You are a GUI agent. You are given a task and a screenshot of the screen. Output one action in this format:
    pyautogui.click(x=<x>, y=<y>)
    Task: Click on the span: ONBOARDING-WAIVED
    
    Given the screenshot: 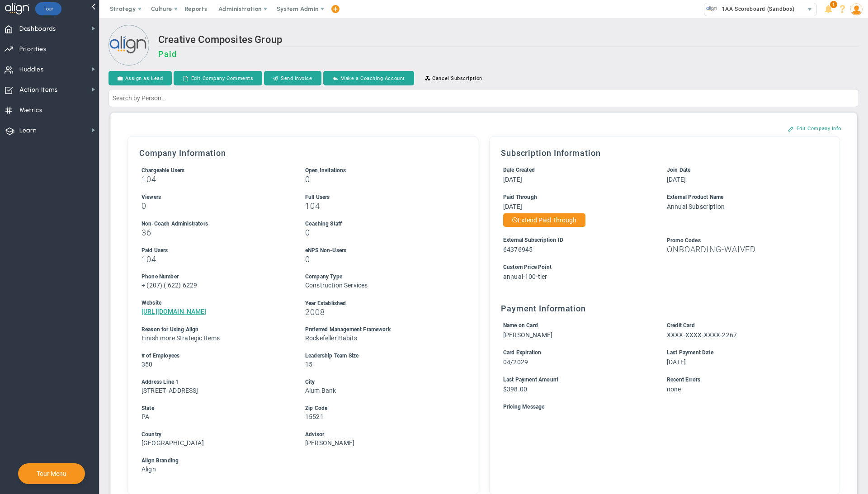 What is the action you would take?
    pyautogui.click(x=711, y=249)
    